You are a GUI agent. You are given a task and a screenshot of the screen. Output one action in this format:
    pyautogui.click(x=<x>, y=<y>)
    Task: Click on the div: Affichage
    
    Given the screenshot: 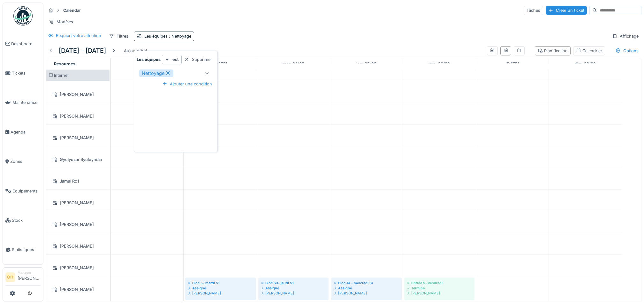 What is the action you would take?
    pyautogui.click(x=625, y=36)
    